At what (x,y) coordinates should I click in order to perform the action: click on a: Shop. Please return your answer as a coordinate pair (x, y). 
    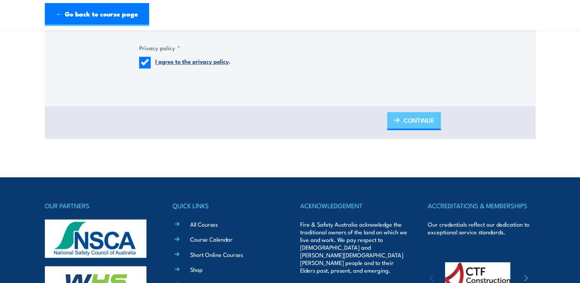
    Looking at the image, I should click on (196, 269).